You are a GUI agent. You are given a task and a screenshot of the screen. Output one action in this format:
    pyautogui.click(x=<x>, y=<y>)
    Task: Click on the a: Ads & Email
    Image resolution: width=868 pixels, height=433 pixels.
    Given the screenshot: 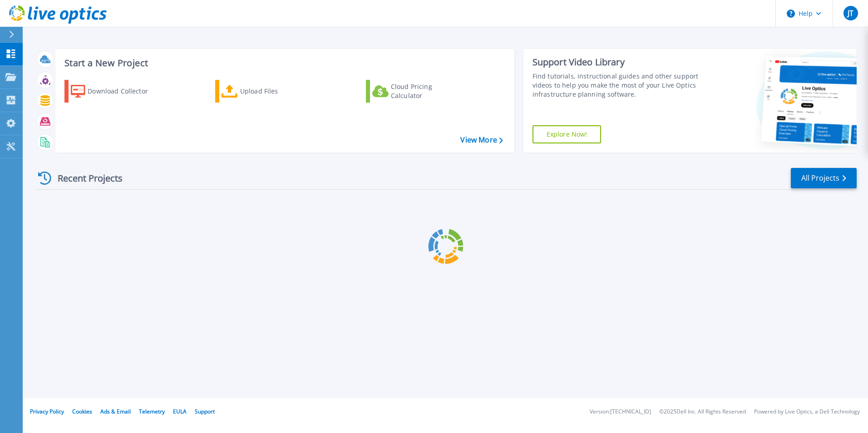 What is the action you would take?
    pyautogui.click(x=116, y=411)
    